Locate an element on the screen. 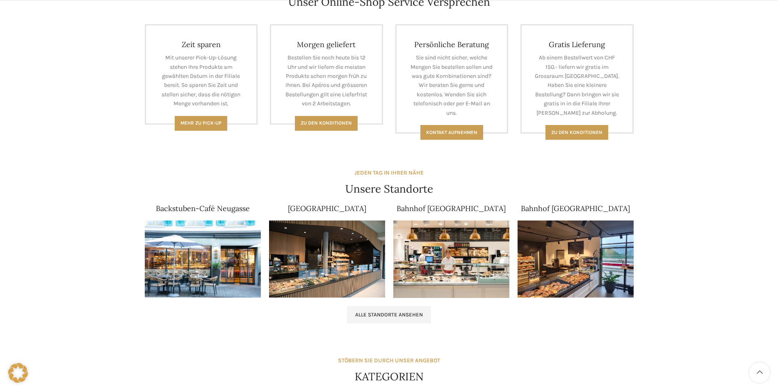 Image resolution: width=778 pixels, height=391 pixels. p: Bestellen Sie noch heute bis 12 Uhr und wir liefern die meisten Produkte schon morgen früh zu Ihn... is located at coordinates (327, 81).